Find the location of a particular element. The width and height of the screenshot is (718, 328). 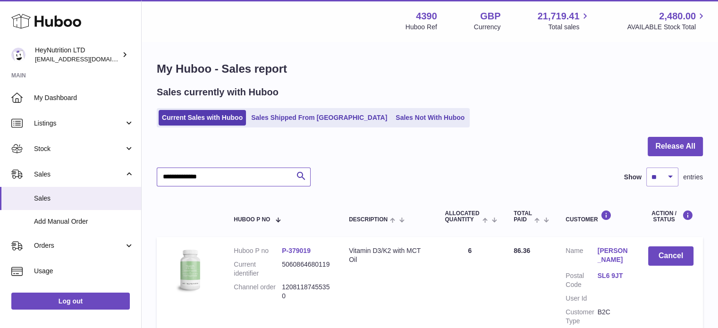

h1: My Huboo - Sales report is located at coordinates (429, 69).